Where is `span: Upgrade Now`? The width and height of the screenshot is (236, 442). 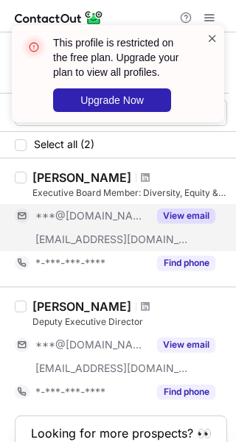 span: Upgrade Now is located at coordinates (112, 100).